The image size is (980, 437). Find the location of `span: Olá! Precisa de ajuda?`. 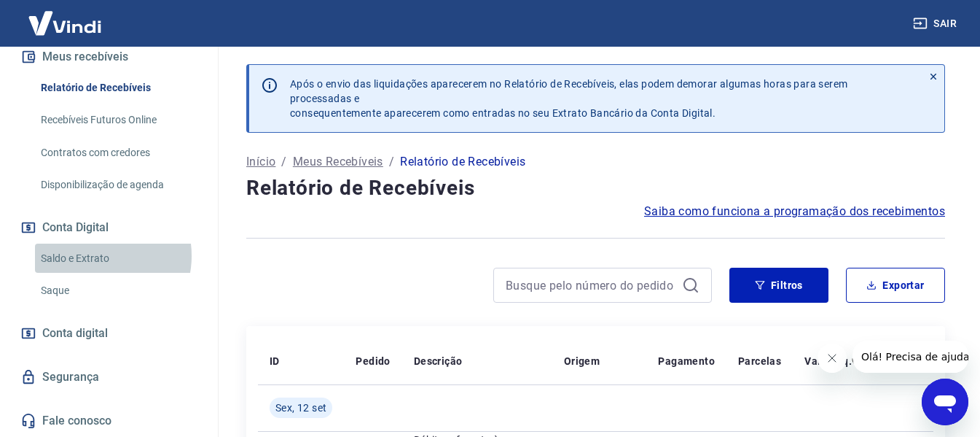

span: Olá! Precisa de ajuda? is located at coordinates (66, 16).